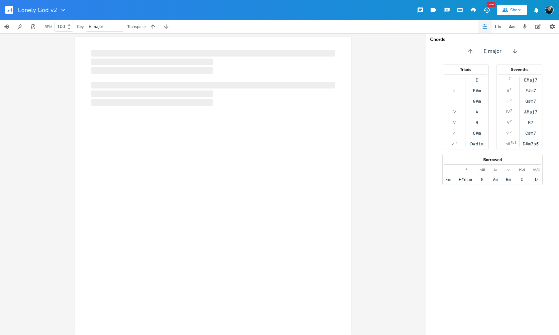  Describe the element at coordinates (48, 27) in the screenshot. I see `div: BPM` at that location.